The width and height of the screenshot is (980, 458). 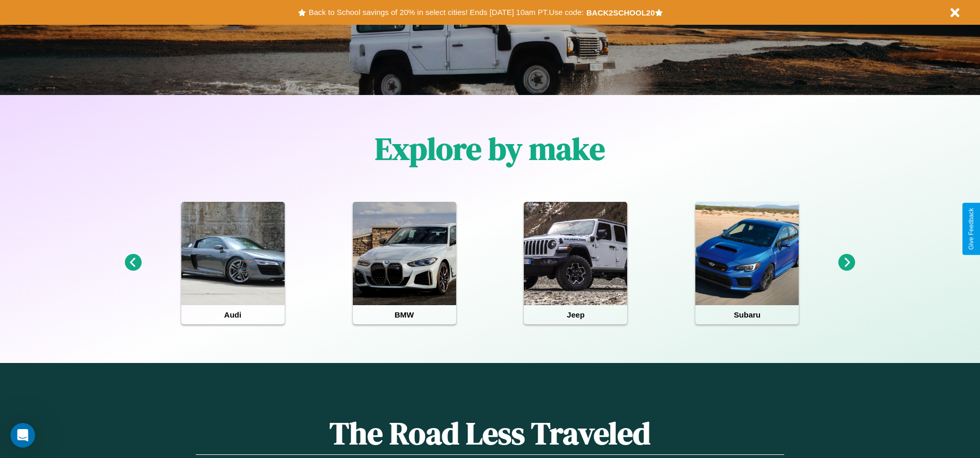 I want to click on b: BACK2SCHOOL20, so click(x=620, y=12).